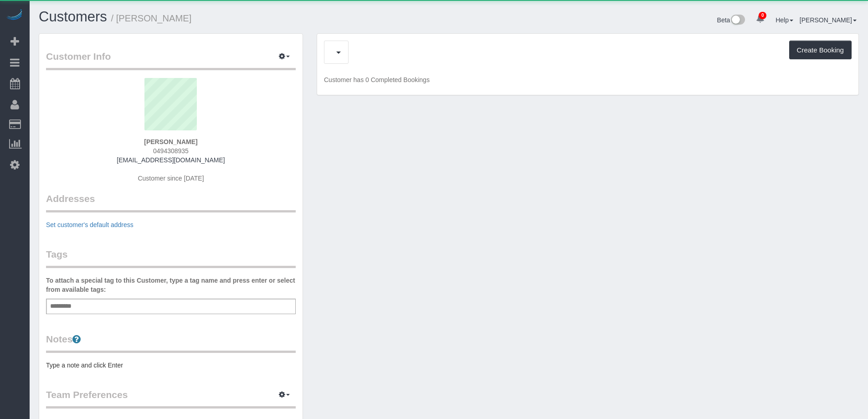 Image resolution: width=868 pixels, height=419 pixels. Describe the element at coordinates (15, 15) in the screenshot. I see `a: Automaid Logo` at that location.